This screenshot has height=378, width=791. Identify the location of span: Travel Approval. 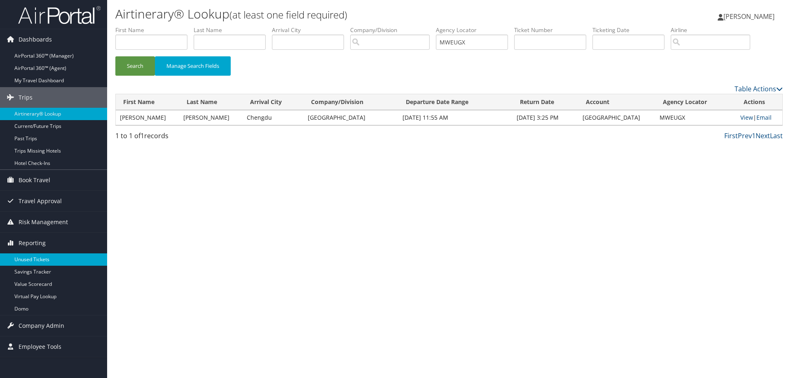
(40, 201).